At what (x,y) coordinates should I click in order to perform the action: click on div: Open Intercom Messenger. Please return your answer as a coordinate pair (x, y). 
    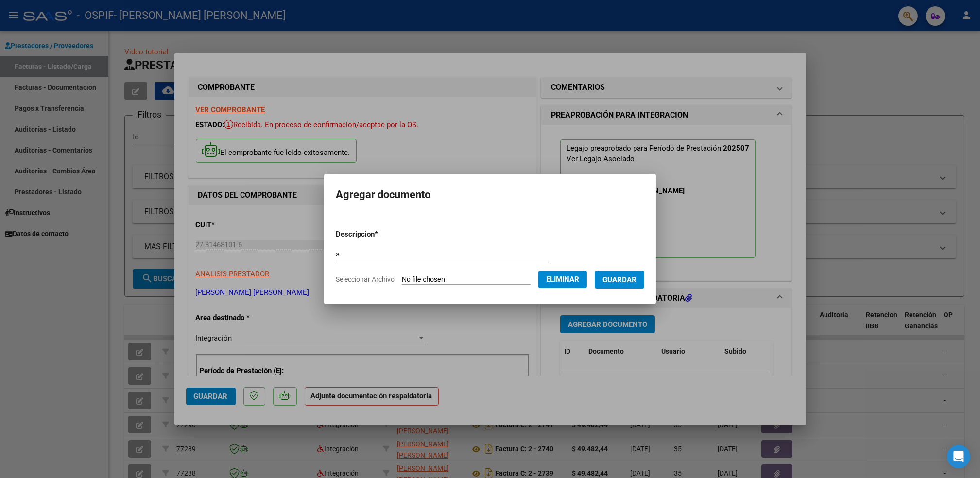
    Looking at the image, I should click on (959, 457).